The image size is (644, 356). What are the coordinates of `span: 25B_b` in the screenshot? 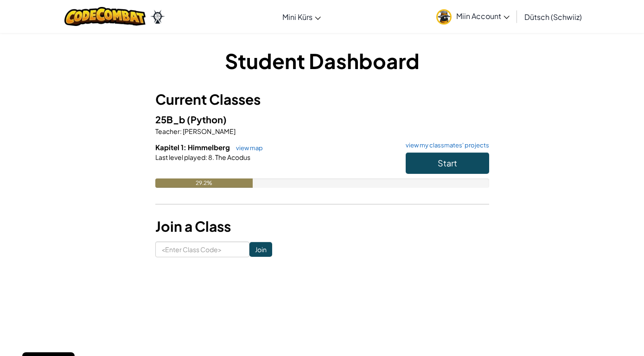 It's located at (171, 119).